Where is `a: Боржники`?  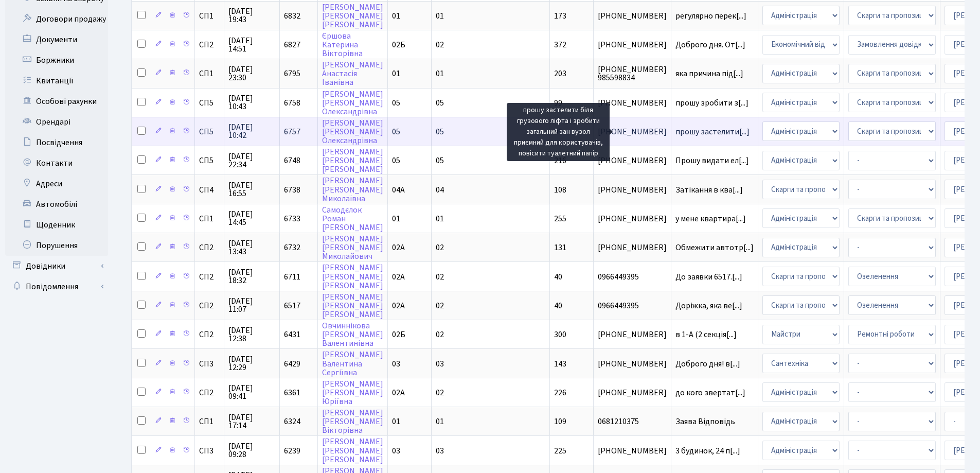
a: Боржники is located at coordinates (56, 60).